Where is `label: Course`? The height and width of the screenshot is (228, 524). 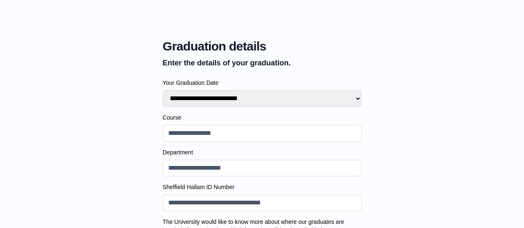 label: Course is located at coordinates (262, 118).